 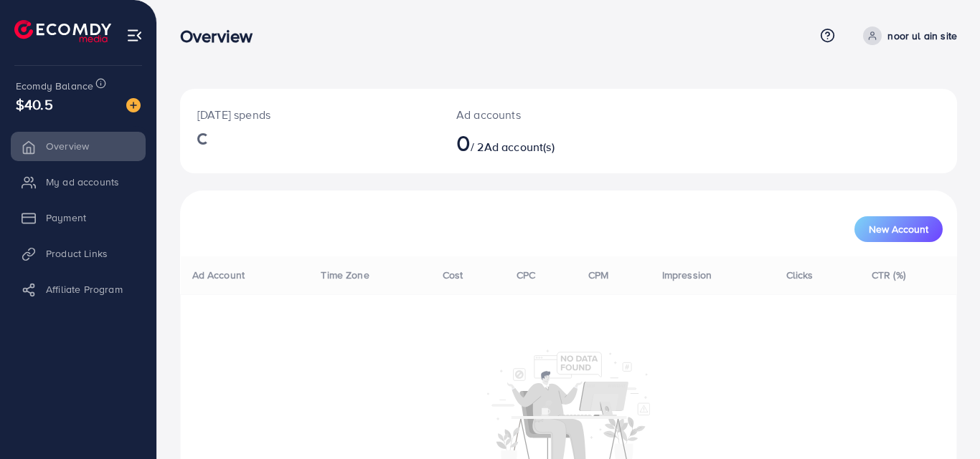 What do you see at coordinates (62, 31) in the screenshot?
I see `img: logo` at bounding box center [62, 31].